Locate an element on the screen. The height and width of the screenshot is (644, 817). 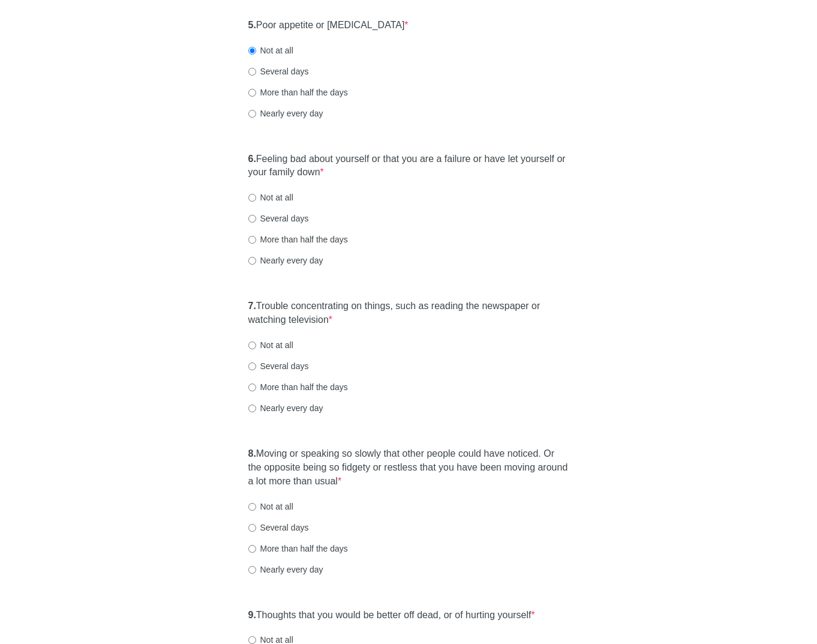
label: Trouble concentrating on things, such as reading the newspaper or watching television is located at coordinates (409, 313).